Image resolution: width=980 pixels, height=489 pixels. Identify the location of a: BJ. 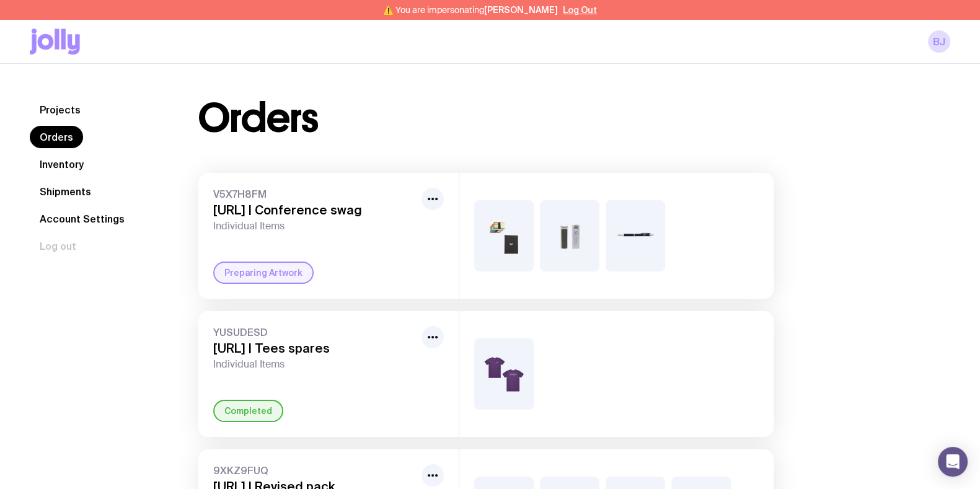
(939, 41).